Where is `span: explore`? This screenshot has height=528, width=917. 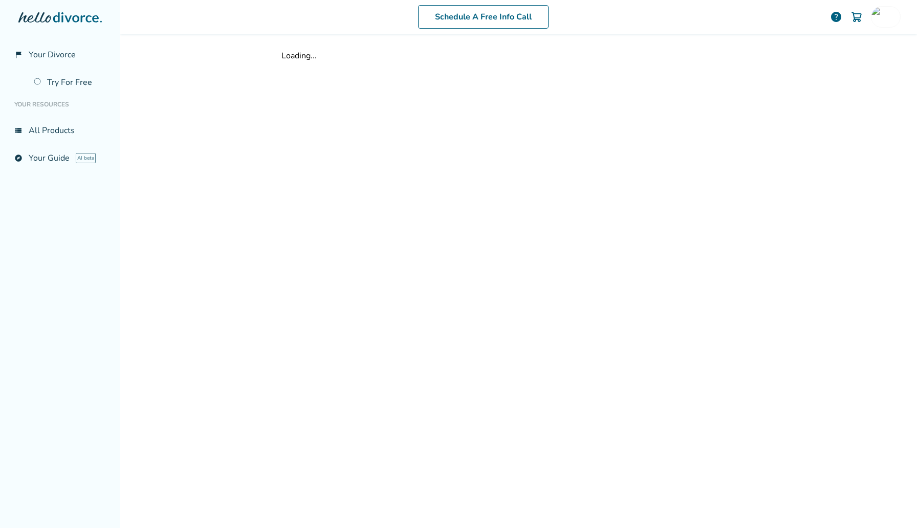 span: explore is located at coordinates (18, 158).